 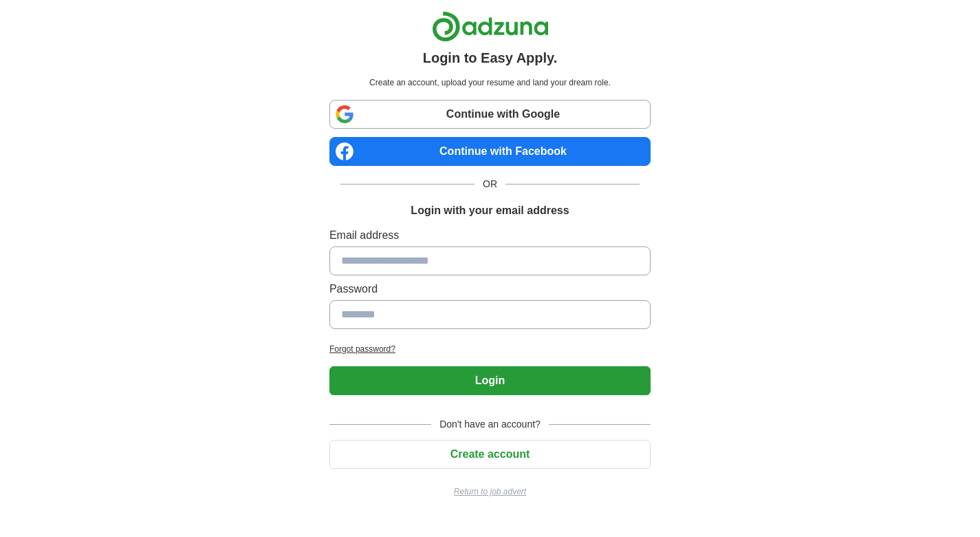 What do you see at coordinates (490, 491) in the screenshot?
I see `a: Return to job advert` at bounding box center [490, 491].